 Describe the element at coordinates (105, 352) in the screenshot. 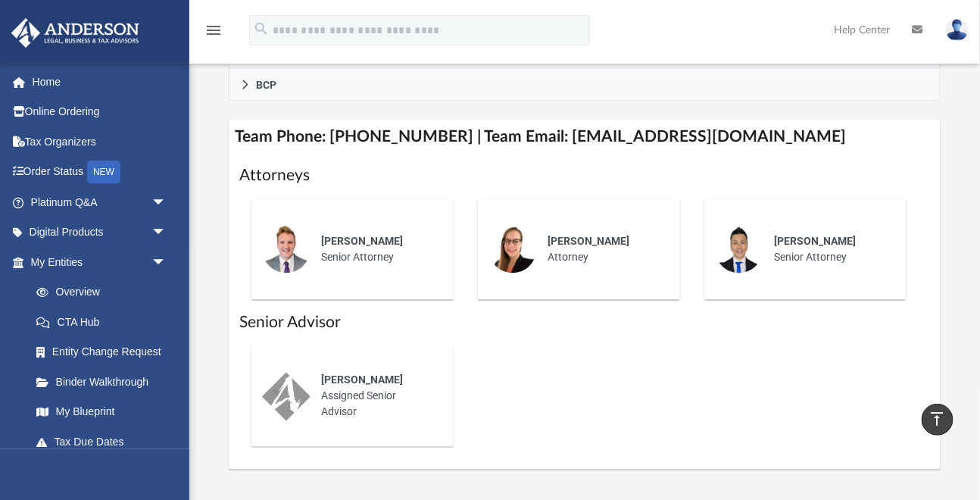

I see `a: Entity Change Request` at that location.